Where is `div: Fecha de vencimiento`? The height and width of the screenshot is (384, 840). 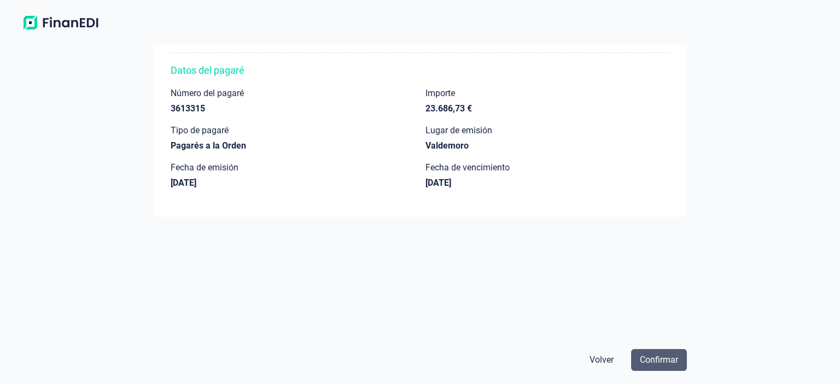
div: Fecha de vencimiento is located at coordinates (547, 168).